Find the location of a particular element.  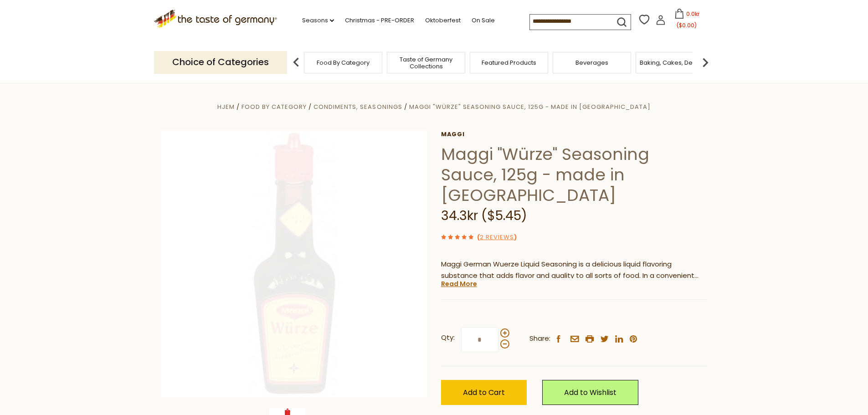

p: Choice of Categories is located at coordinates (220, 62).